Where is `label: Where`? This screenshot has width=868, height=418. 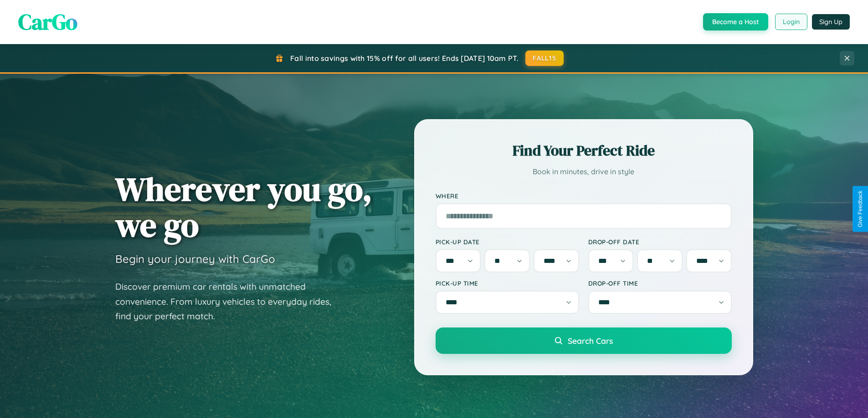
label: Where is located at coordinates (584, 196).